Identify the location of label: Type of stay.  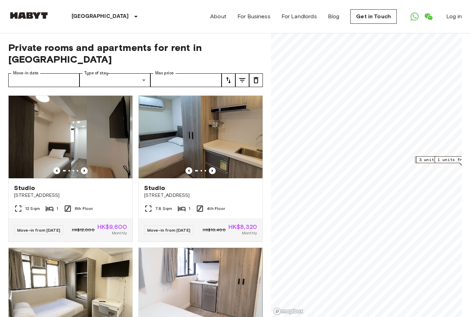
(96, 73).